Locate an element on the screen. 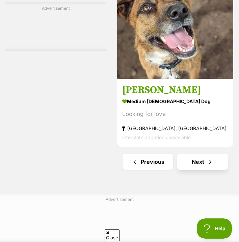 Image resolution: width=239 pixels, height=242 pixels. a: Next page is located at coordinates (202, 162).